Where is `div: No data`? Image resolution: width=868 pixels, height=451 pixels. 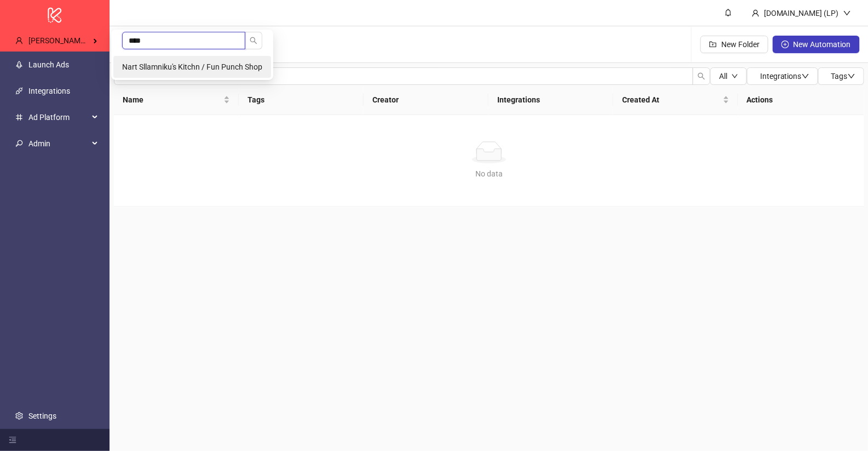
div: No data is located at coordinates (489, 174).